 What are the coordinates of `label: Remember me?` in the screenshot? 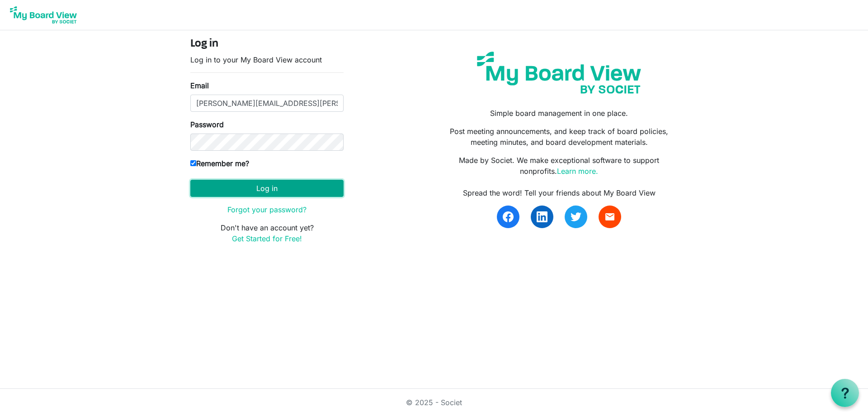 It's located at (220, 164).